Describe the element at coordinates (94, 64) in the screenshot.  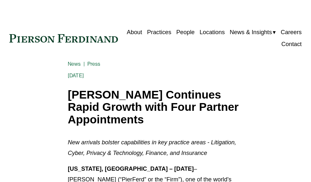
I see `a: Press` at that location.